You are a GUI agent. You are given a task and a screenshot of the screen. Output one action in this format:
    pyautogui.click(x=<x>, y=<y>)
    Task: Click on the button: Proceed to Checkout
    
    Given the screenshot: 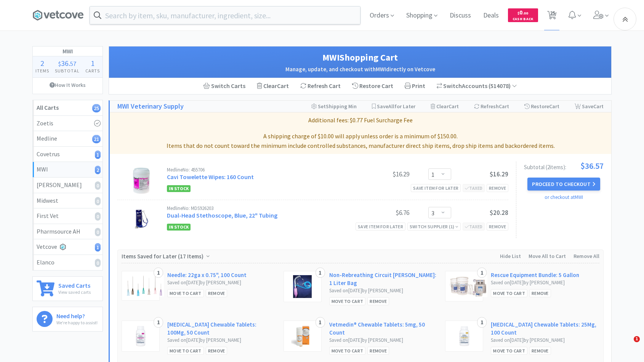 What is the action you would take?
    pyautogui.click(x=563, y=184)
    